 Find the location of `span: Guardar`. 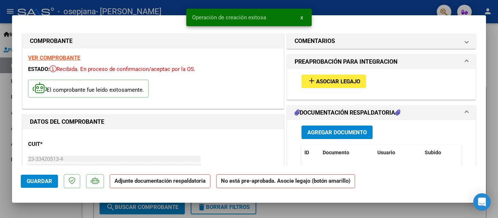

span: Guardar is located at coordinates (39, 181).